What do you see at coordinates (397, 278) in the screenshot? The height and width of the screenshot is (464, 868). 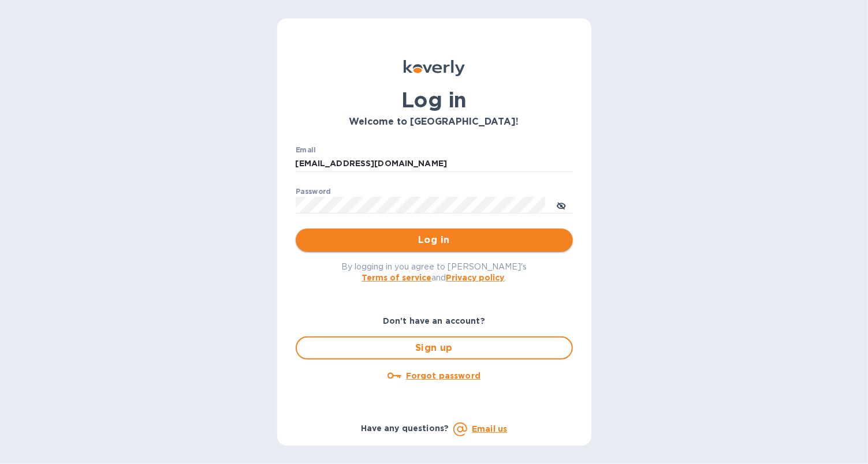 I see `b: Terms of service` at bounding box center [397, 278].